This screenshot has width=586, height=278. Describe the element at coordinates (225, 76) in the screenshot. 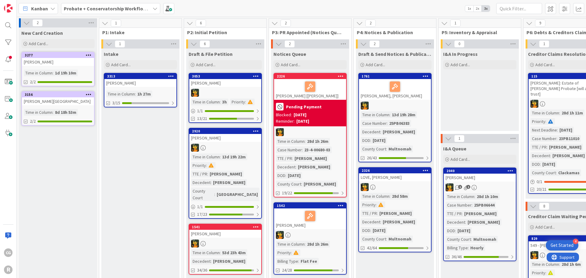

I see `div: 3053` at that location.